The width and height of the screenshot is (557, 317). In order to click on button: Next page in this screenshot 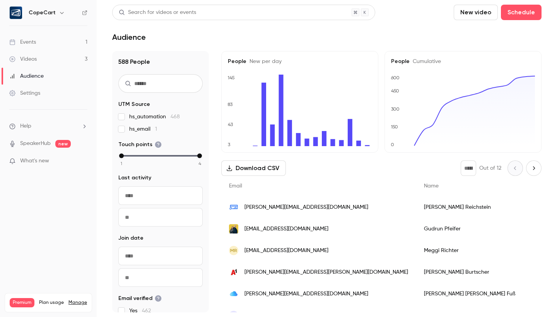, I will do `click(534, 168)`.